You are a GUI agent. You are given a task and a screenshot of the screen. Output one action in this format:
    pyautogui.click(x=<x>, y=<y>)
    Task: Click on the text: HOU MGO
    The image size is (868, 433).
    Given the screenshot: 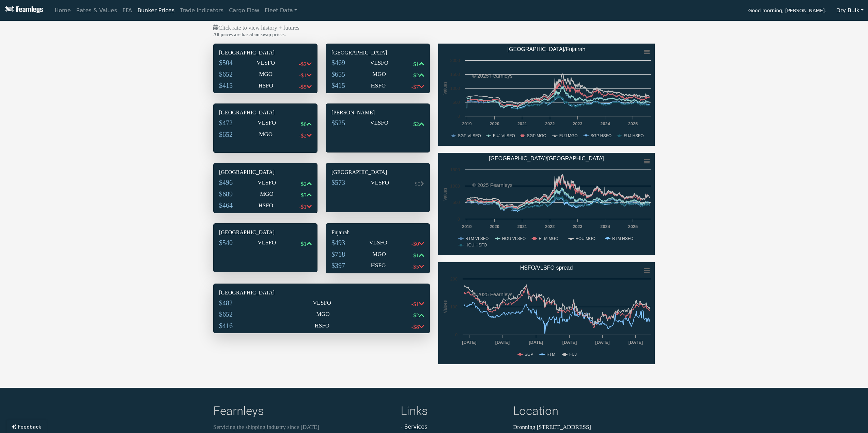 What is the action you would take?
    pyautogui.click(x=585, y=239)
    